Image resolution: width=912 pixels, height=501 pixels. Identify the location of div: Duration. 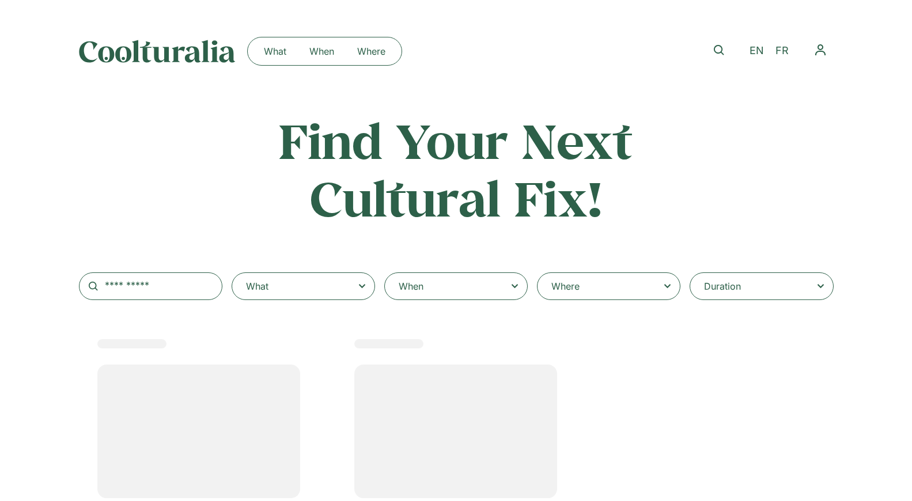
(723, 286).